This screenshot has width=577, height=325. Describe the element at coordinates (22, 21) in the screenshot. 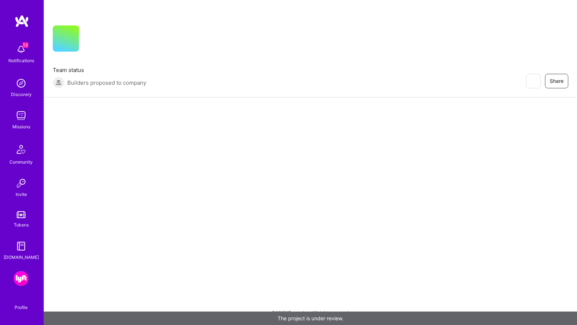

I see `img: logo` at that location.